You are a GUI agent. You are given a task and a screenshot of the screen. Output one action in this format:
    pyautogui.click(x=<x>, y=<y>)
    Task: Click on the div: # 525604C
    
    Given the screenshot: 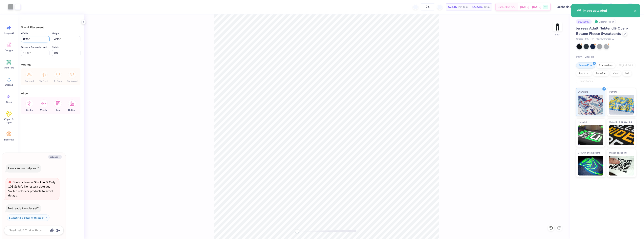 What is the action you would take?
    pyautogui.click(x=584, y=21)
    